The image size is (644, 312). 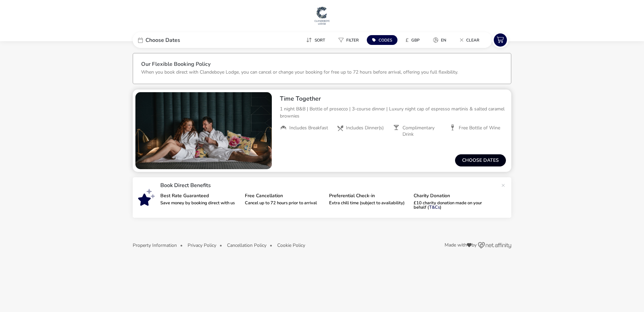 I want to click on span: Includes Dinner(s), so click(x=365, y=128).